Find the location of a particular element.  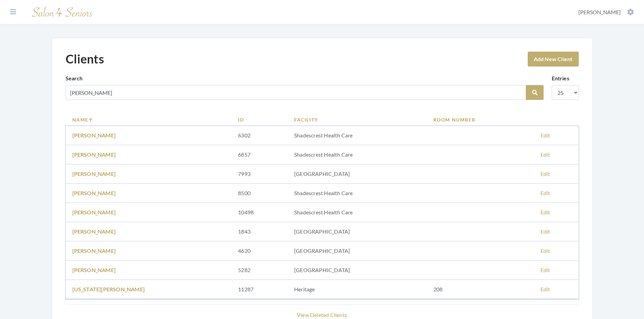

td: 4620 is located at coordinates (259, 251).